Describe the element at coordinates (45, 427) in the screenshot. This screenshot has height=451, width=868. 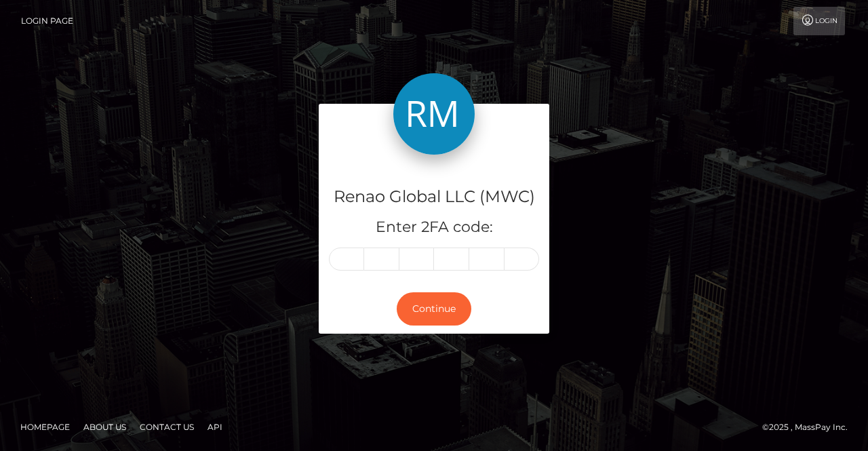
I see `a: Homepage` at that location.